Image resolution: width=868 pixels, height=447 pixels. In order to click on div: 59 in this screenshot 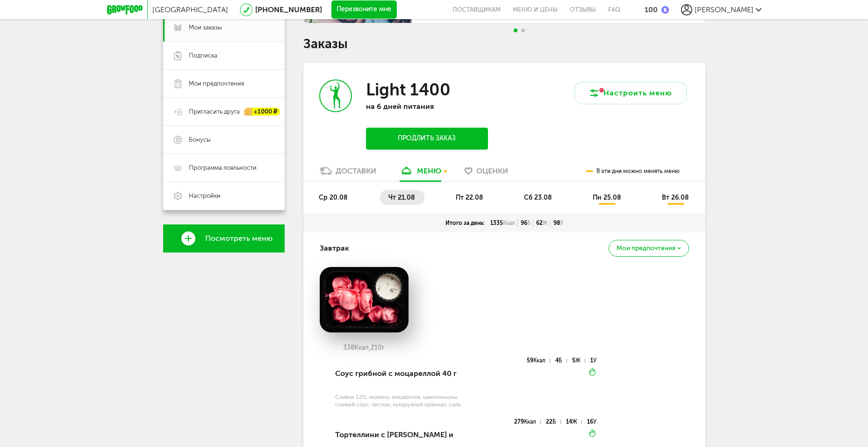, I will do `click(538, 360)`.